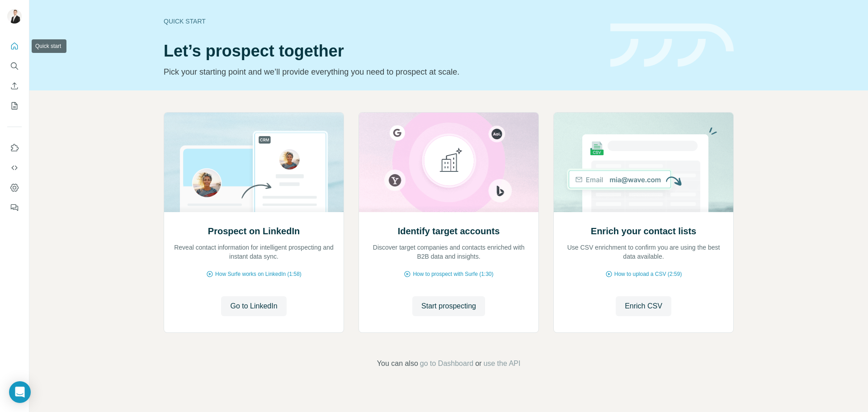 The width and height of the screenshot is (868, 412). I want to click on button: Quick start, so click(15, 46).